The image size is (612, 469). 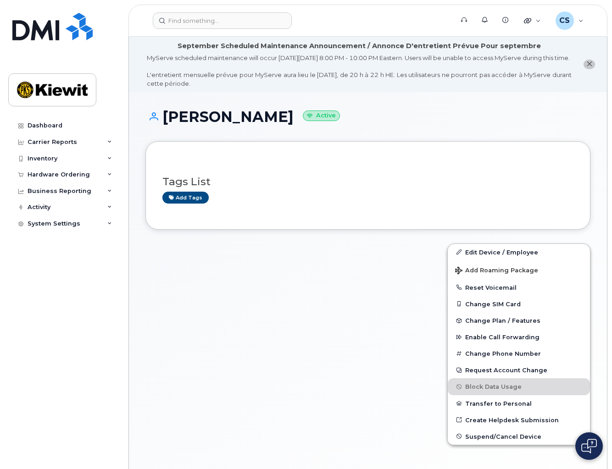 What do you see at coordinates (519, 252) in the screenshot?
I see `a: Edit Device / Employee` at bounding box center [519, 252].